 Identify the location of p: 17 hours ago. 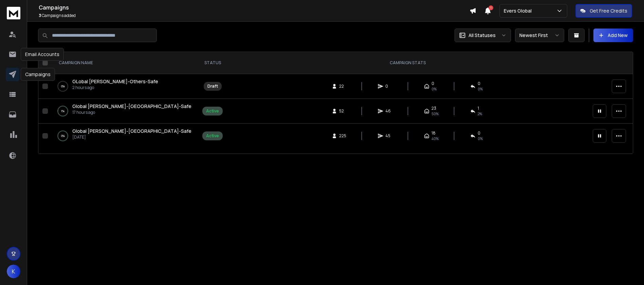
(132, 112).